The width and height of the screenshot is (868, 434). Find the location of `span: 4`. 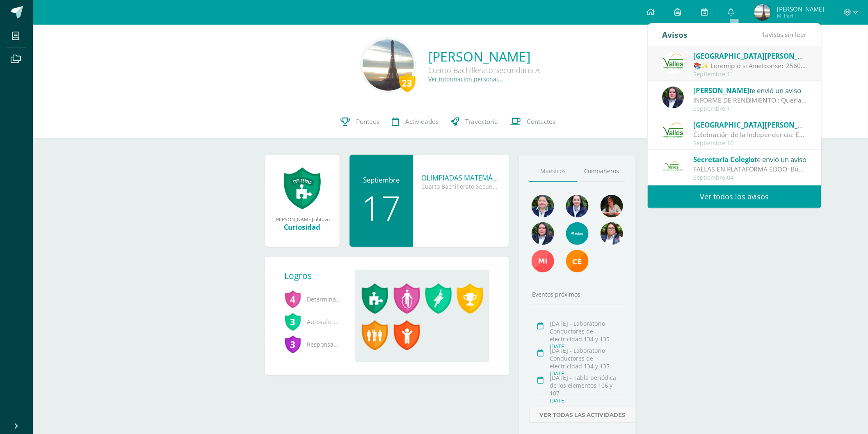

span: 4 is located at coordinates (293, 299).